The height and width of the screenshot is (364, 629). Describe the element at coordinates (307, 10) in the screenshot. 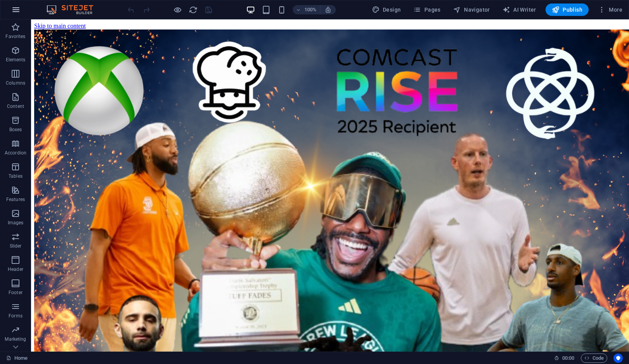

I see `button: 100%` at that location.